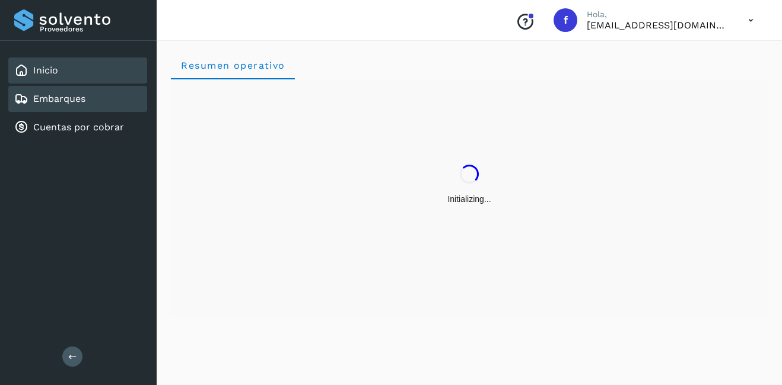  Describe the element at coordinates (232, 65) in the screenshot. I see `span: Resumen operativo` at that location.